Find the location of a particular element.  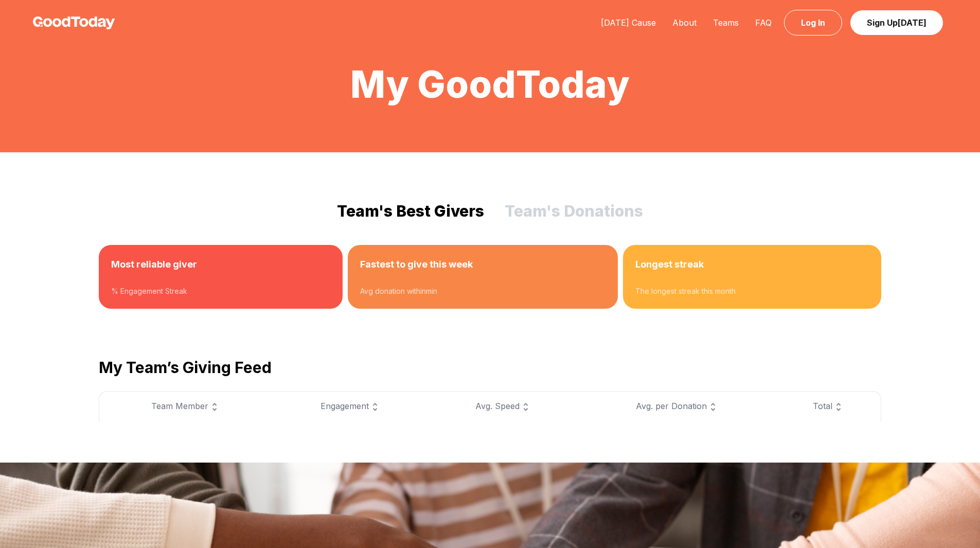

div: The longest streak this month is located at coordinates (752, 291).